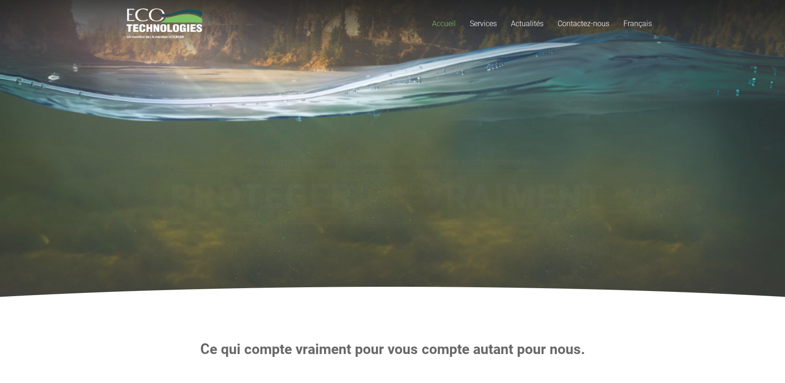 This screenshot has height=383, width=785. What do you see at coordinates (164, 23) in the screenshot?
I see `a: logo_EcoTech_ASDR_RGB` at bounding box center [164, 23].